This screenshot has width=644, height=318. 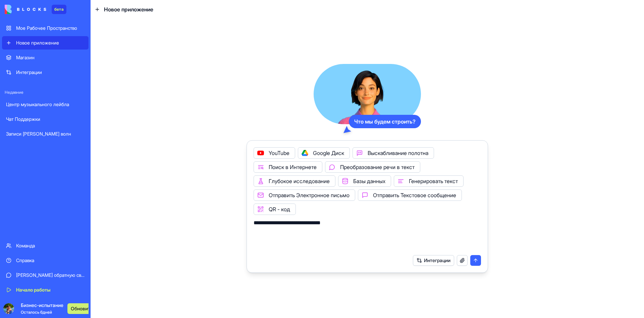 I want to click on div: Google Диск, so click(x=323, y=153).